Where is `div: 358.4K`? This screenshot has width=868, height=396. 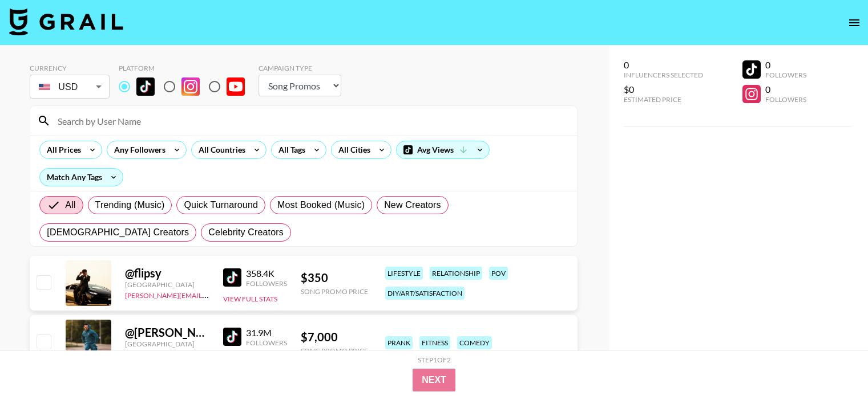
div: 358.4K is located at coordinates (266, 273).